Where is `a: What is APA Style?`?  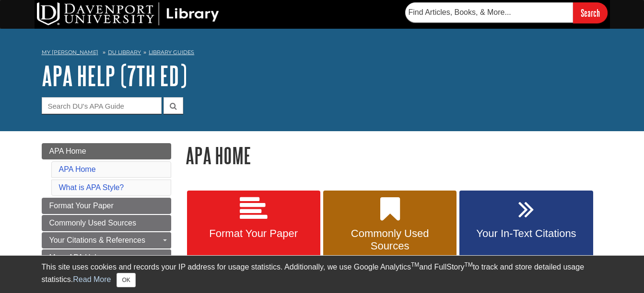
a: What is APA Style? is located at coordinates (92, 187).